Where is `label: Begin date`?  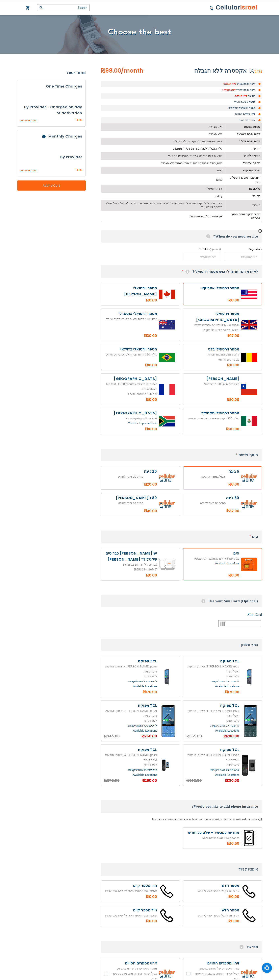
label: Begin date is located at coordinates (243, 250).